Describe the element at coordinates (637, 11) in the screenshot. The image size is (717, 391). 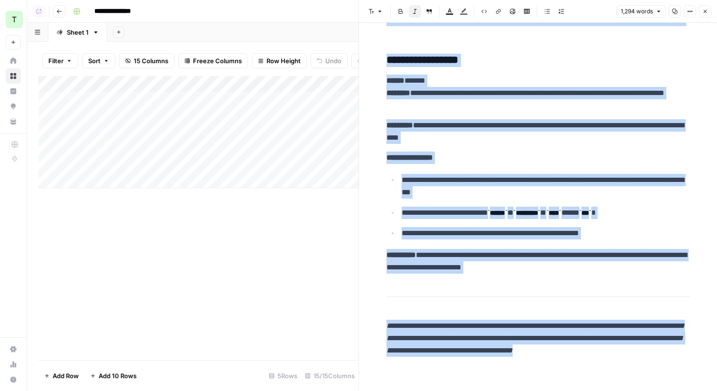
I see `span: 1,294 words` at that location.